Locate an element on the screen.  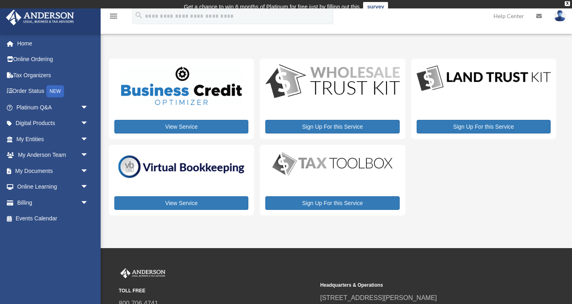
a: My Anderson Teamarrow_drop_down is located at coordinates (53, 155).